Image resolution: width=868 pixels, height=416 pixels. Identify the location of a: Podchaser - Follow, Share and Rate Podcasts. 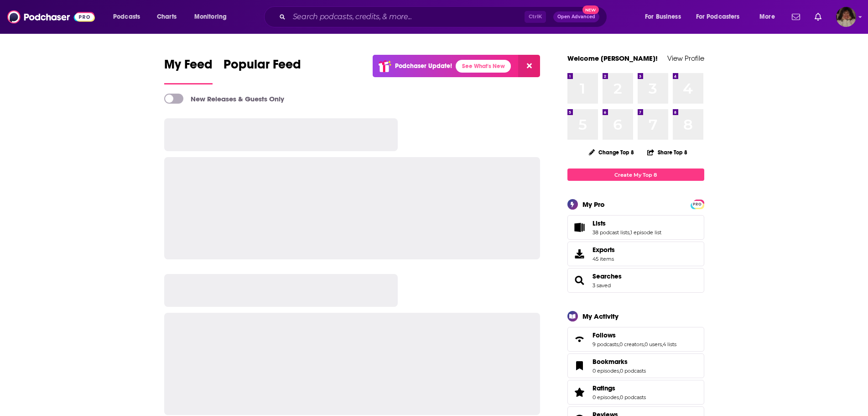
(51, 17).